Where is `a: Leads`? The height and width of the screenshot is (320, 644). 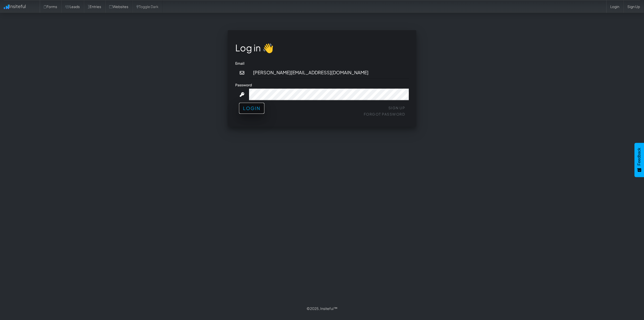 a: Leads is located at coordinates (73, 6).